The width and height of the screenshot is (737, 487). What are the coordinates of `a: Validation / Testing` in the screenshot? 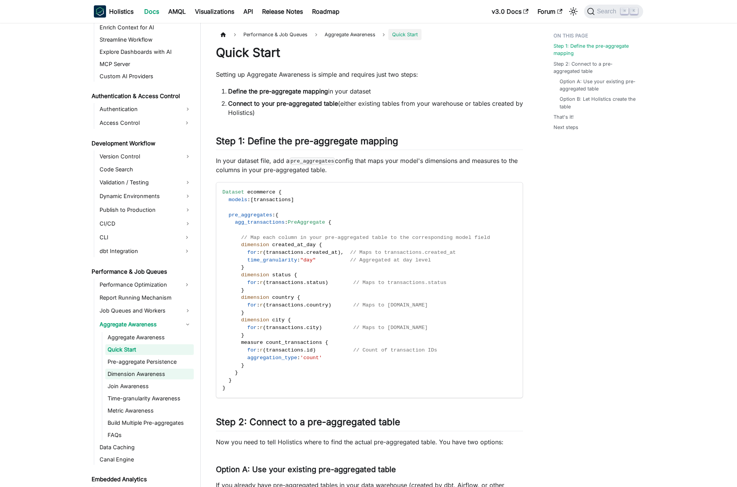 It's located at (145, 182).